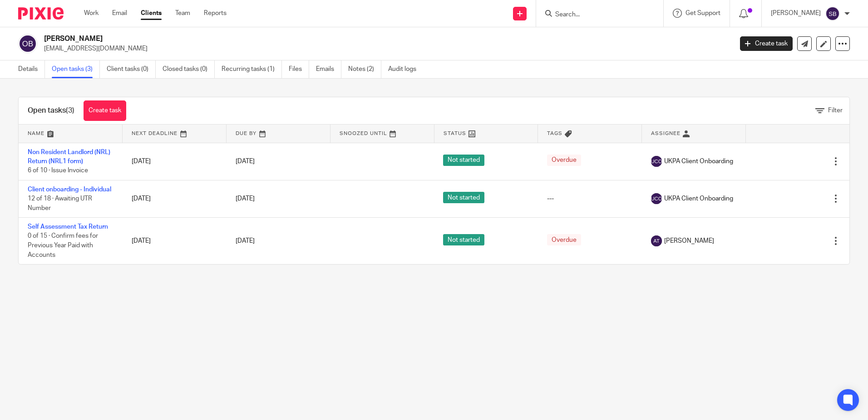 The image size is (868, 420). What do you see at coordinates (835, 110) in the screenshot?
I see `span: Filter` at bounding box center [835, 110].